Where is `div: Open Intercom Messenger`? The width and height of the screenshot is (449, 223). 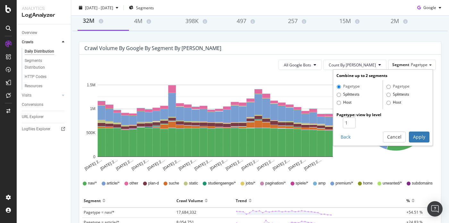 div: Open Intercom Messenger is located at coordinates (435, 209).